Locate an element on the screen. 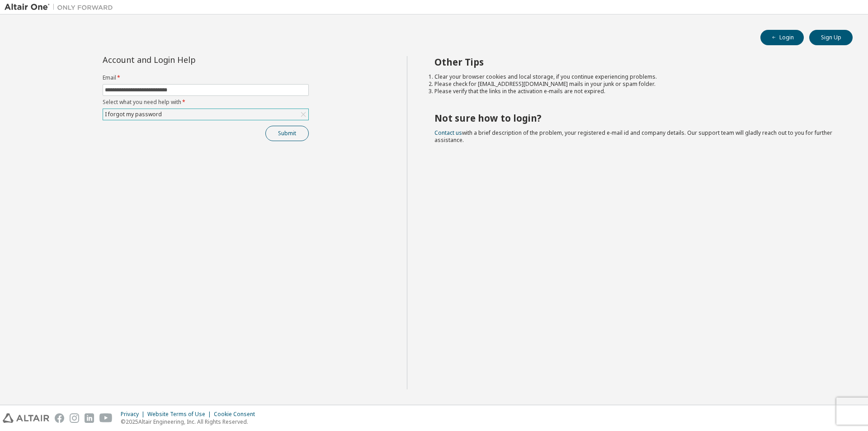 Image resolution: width=868 pixels, height=431 pixels. div: Website Terms of Use is located at coordinates (180, 414).